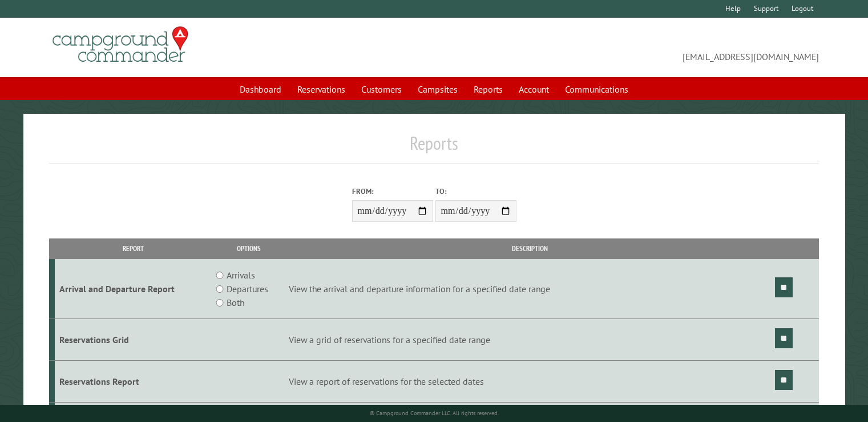 The width and height of the screenshot is (868, 422). What do you see at coordinates (247, 288) in the screenshot?
I see `label: Departures` at bounding box center [247, 288].